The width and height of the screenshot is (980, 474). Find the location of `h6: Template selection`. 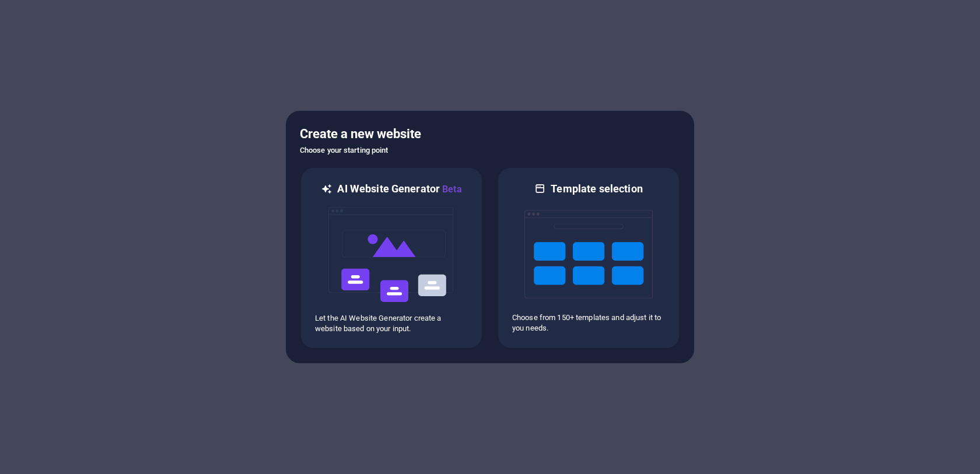

h6: Template selection is located at coordinates (596, 189).